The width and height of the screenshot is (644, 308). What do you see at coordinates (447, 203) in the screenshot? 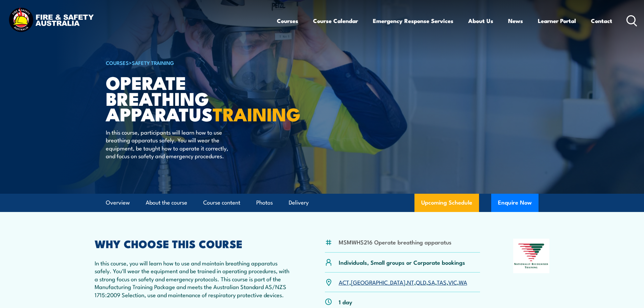
I see `a: Upcoming Schedule` at bounding box center [447, 203].